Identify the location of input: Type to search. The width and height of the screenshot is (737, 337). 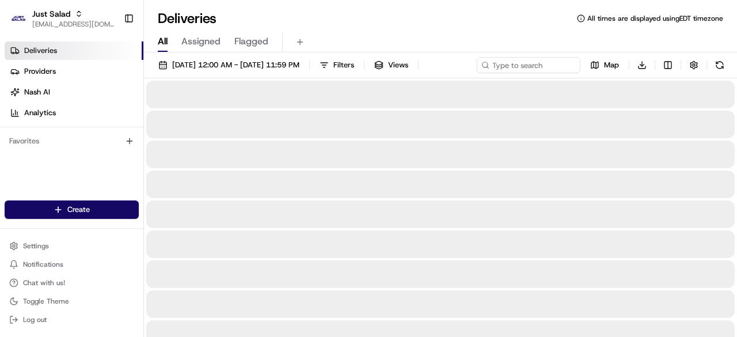
(529, 65).